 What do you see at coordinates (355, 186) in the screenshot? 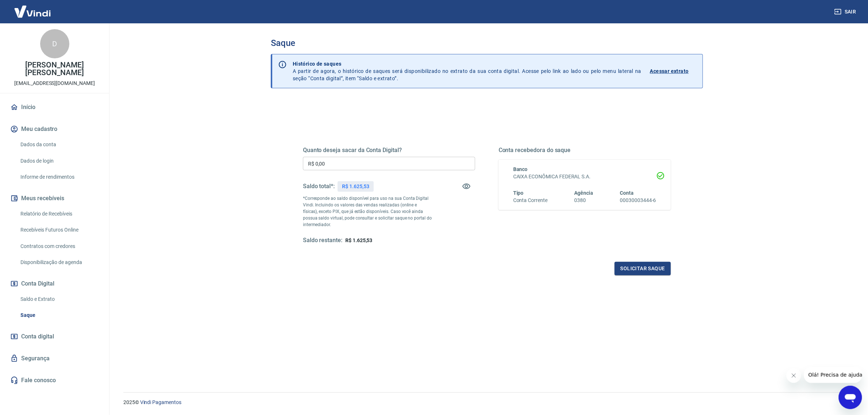
I see `p: R$ 1.625,53` at bounding box center [355, 186].